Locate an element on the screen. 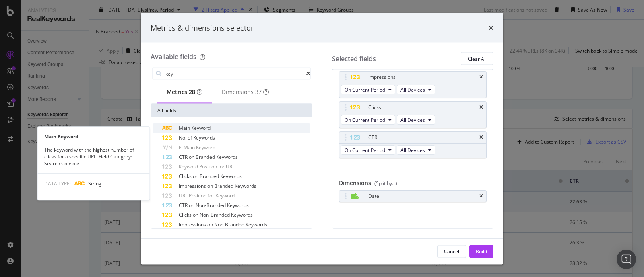  div: modal is located at coordinates (322, 138).